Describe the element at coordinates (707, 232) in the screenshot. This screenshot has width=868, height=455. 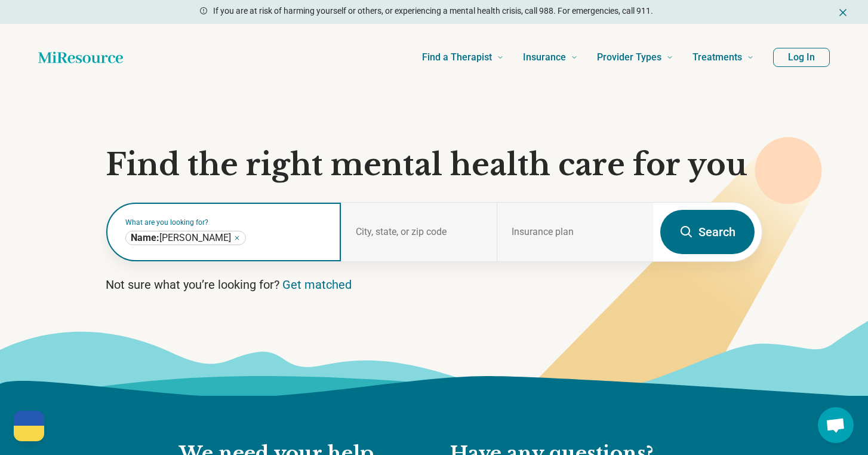
I see `button: Search` at that location.